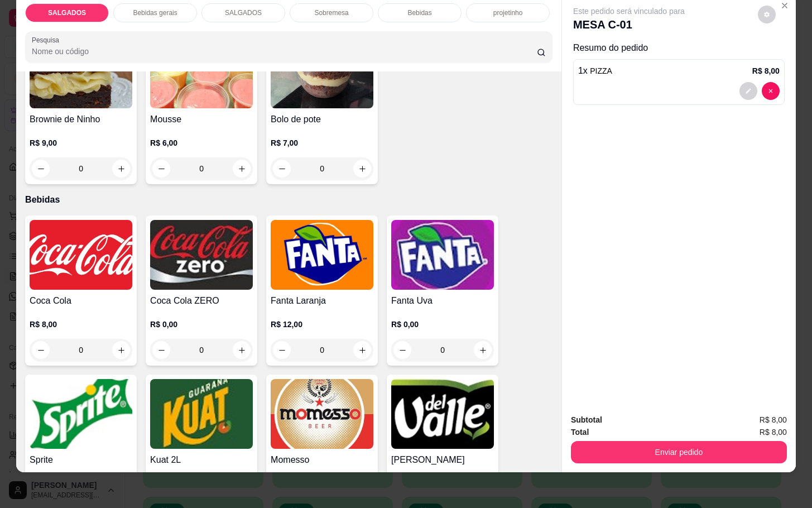 The image size is (812, 508). I want to click on p: R$ 12,00, so click(322, 324).